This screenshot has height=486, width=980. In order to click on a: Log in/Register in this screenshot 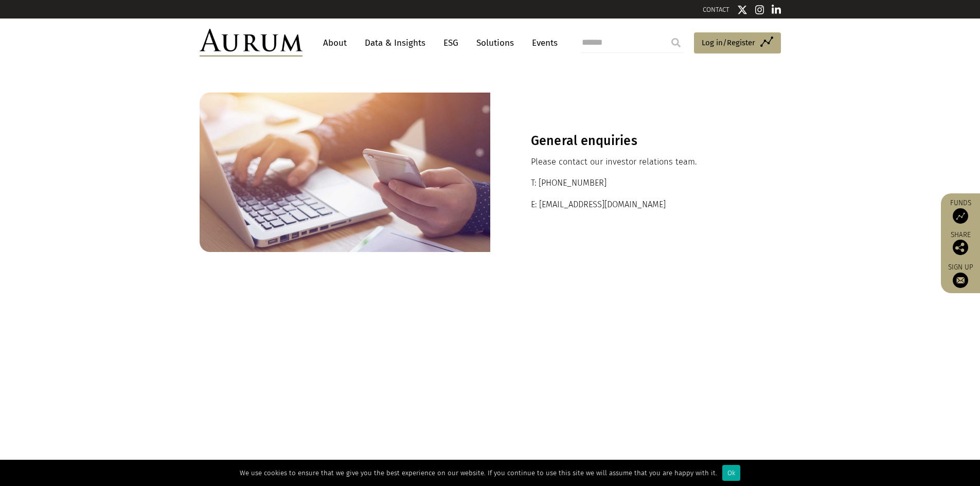, I will do `click(737, 43)`.